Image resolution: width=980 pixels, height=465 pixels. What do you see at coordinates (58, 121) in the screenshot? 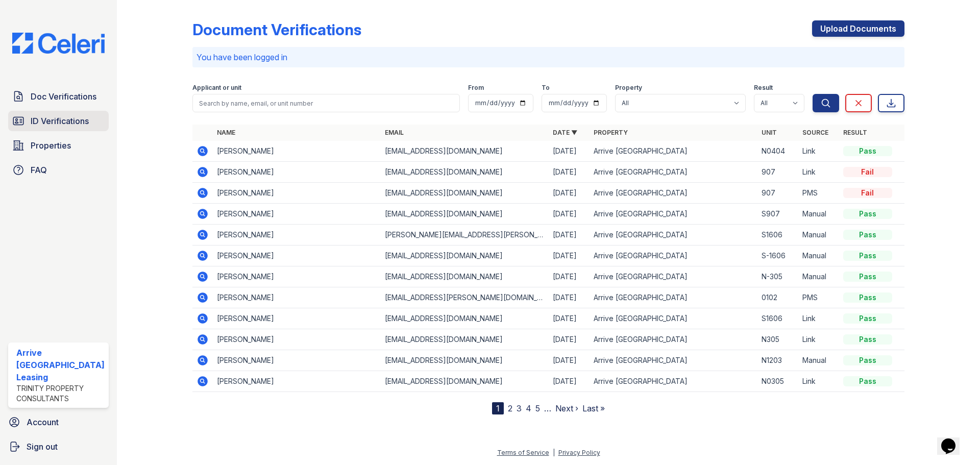
I see `a: ID Verifications` at bounding box center [58, 121].